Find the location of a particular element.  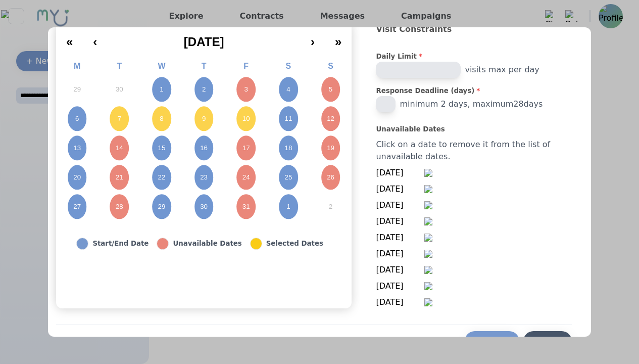

abbr: Saturday is located at coordinates (289, 66).